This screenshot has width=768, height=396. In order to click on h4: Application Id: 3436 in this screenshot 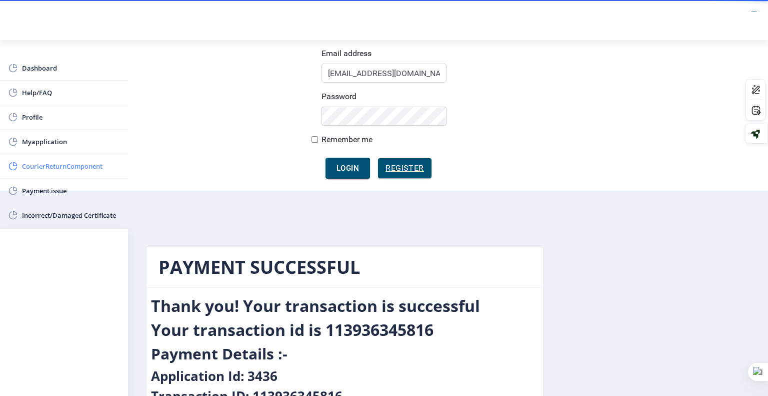, I will do `click(214, 376)`.